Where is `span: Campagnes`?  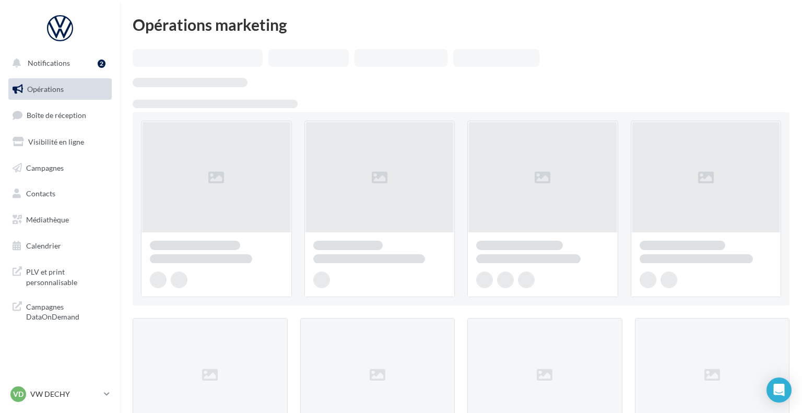
span: Campagnes is located at coordinates (45, 167).